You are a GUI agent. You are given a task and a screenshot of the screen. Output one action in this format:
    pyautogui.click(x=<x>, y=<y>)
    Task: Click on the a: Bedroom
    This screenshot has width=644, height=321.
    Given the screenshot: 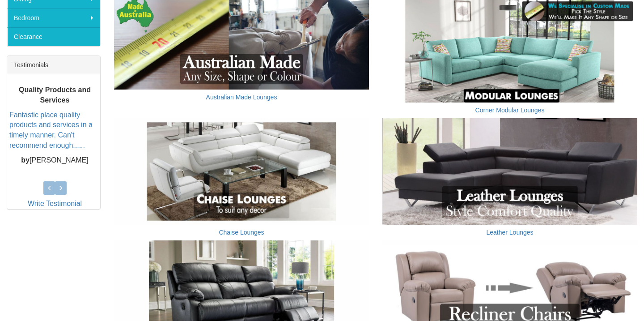 What is the action you would take?
    pyautogui.click(x=53, y=18)
    